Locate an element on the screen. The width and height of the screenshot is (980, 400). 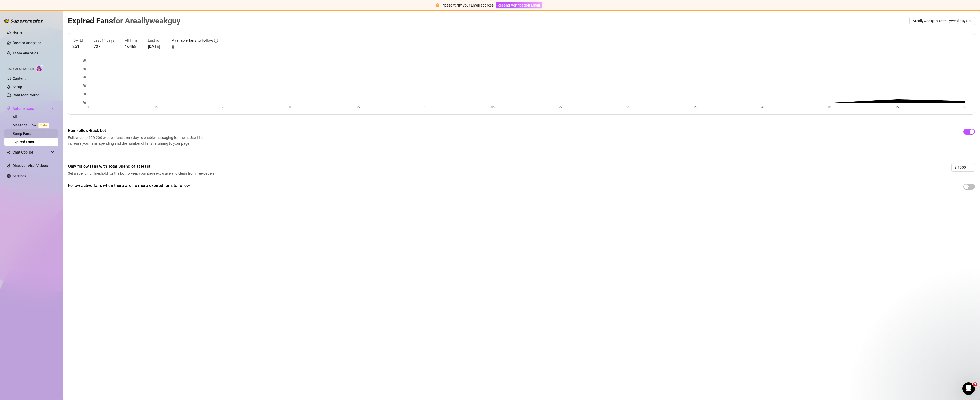
a: Content is located at coordinates (19, 78).